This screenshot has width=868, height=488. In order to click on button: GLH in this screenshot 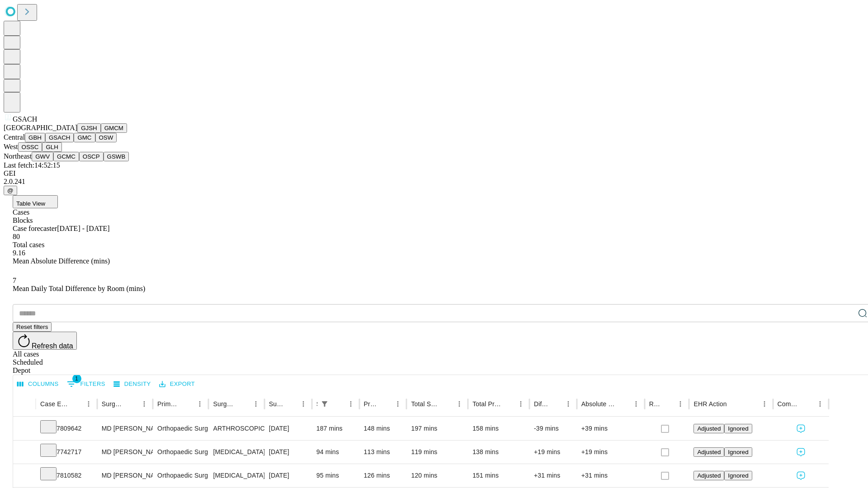, I will do `click(51, 147)`.